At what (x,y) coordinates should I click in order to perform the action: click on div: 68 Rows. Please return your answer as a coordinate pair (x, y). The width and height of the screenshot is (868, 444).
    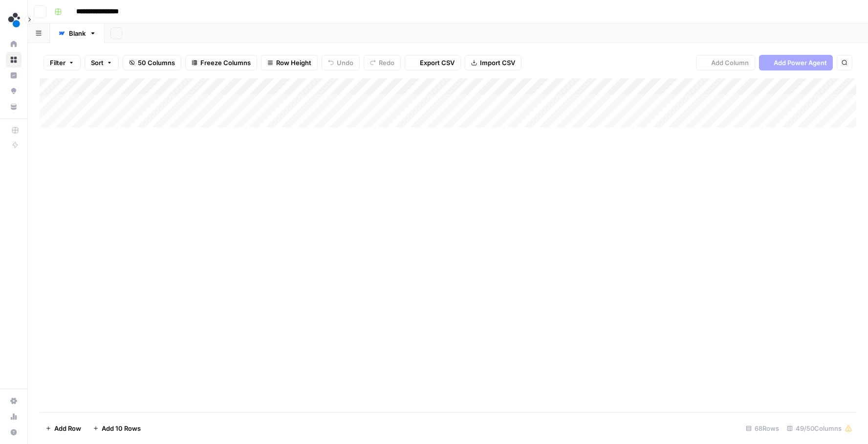
    Looking at the image, I should click on (762, 428).